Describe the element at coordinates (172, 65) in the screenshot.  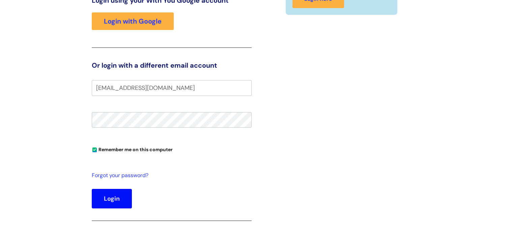
I see `h3: Or login with a different email account` at that location.